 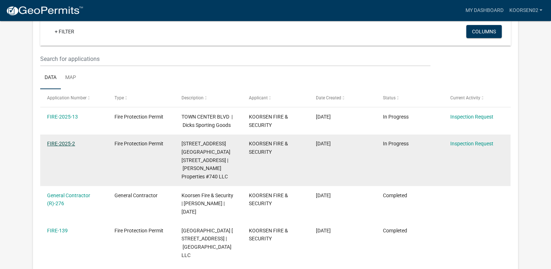 I want to click on a: My Dashboard, so click(x=484, y=11).